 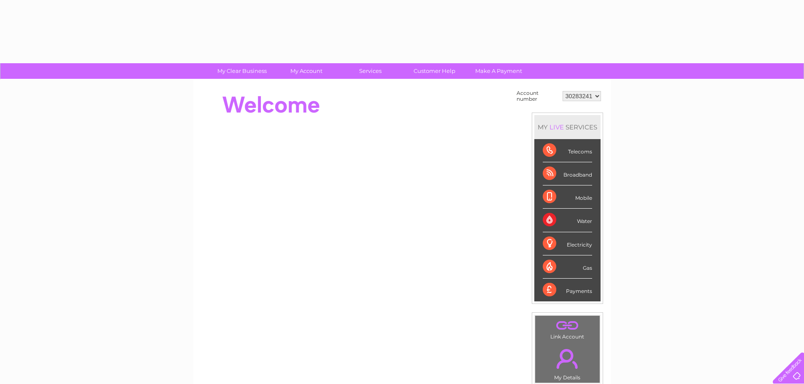 I want to click on div: Electricity, so click(x=567, y=244).